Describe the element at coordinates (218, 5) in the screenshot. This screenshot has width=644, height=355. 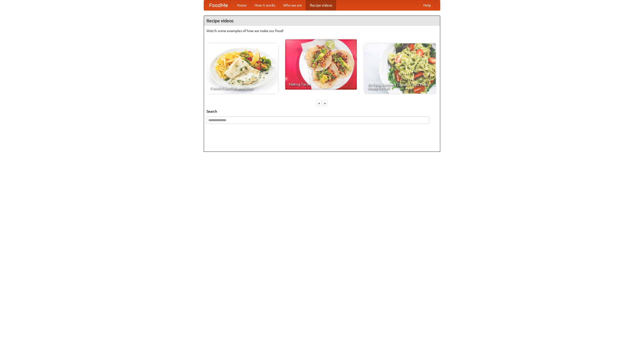
I see `a: FoodMe` at that location.